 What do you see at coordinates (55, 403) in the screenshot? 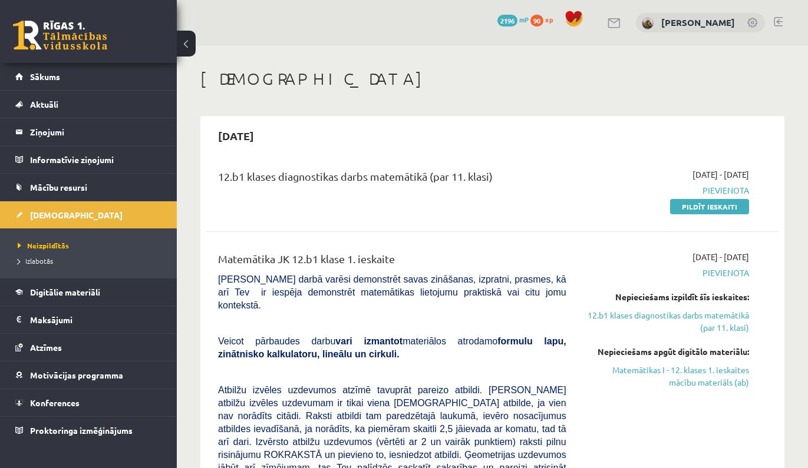
I see `span: Konferences` at bounding box center [55, 403].